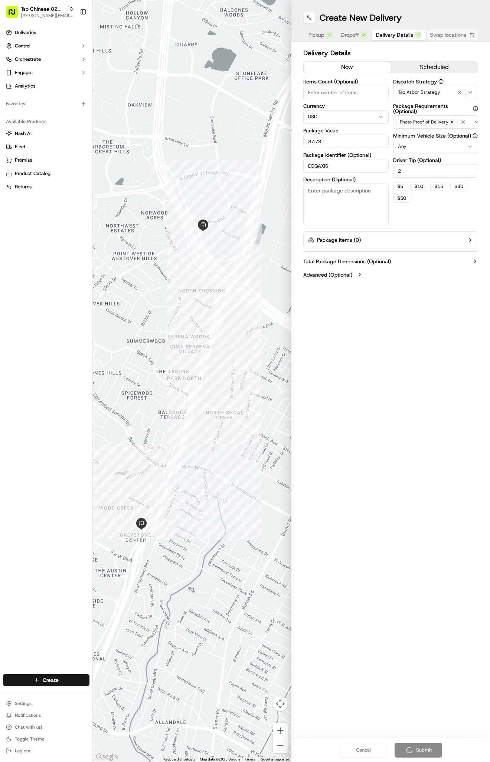 The width and height of the screenshot is (490, 762). Describe the element at coordinates (30, 739) in the screenshot. I see `span: Toggle Theme` at that location.